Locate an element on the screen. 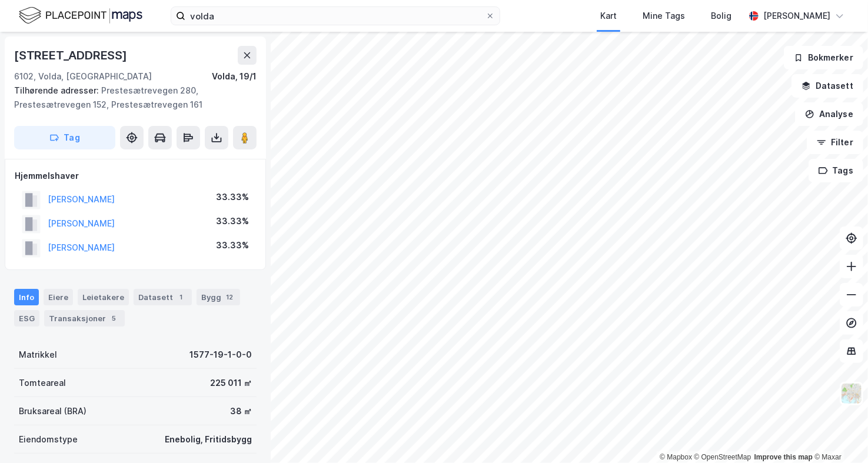  button: Filter is located at coordinates (835, 142).